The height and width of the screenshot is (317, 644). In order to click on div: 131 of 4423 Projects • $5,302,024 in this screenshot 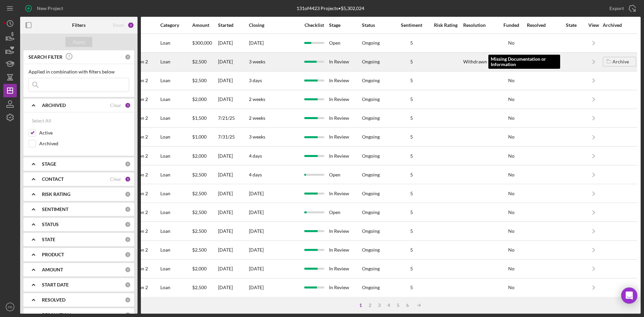, I will do `click(330, 8)`.